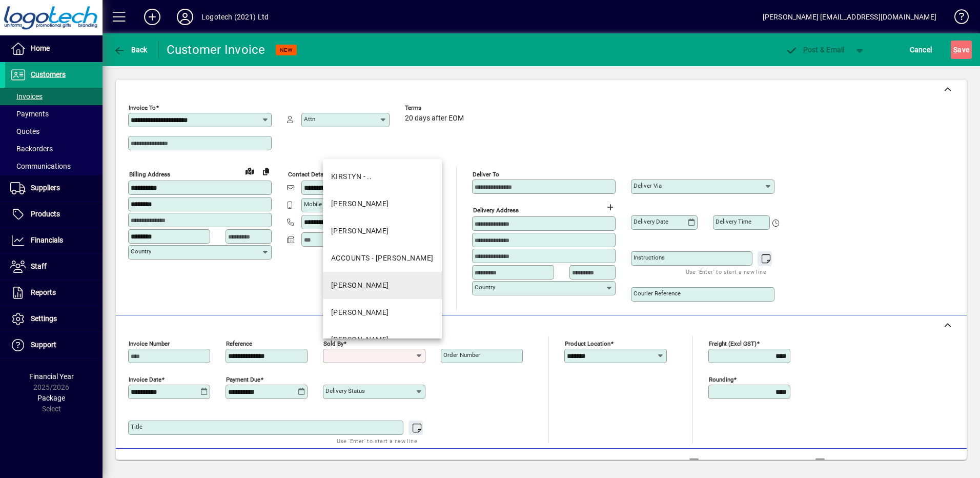  Describe the element at coordinates (25, 131) in the screenshot. I see `span: Quotes` at that location.